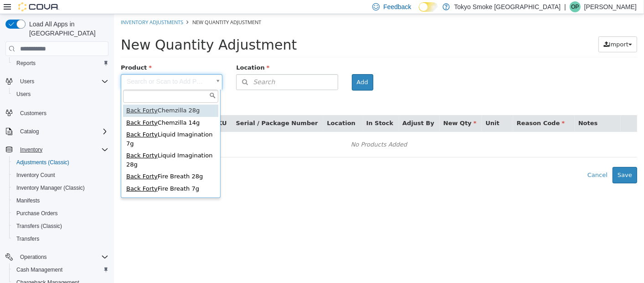 Image resolution: width=644 pixels, height=283 pixels. I want to click on a: Manifests, so click(28, 201).